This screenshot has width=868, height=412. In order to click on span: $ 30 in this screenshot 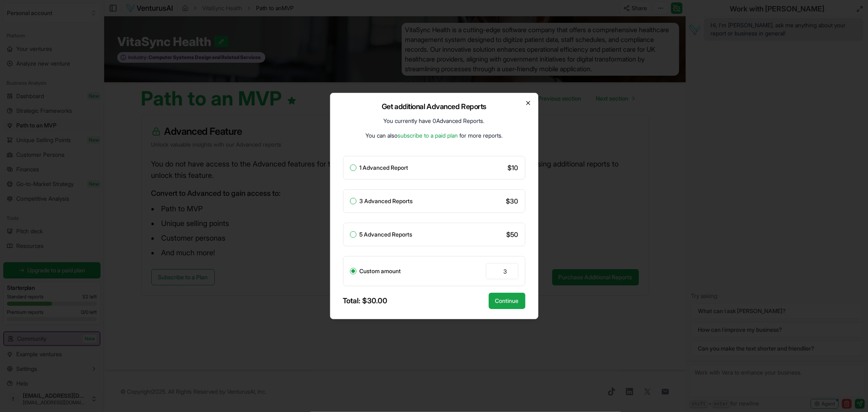, I will do `click(512, 201)`.